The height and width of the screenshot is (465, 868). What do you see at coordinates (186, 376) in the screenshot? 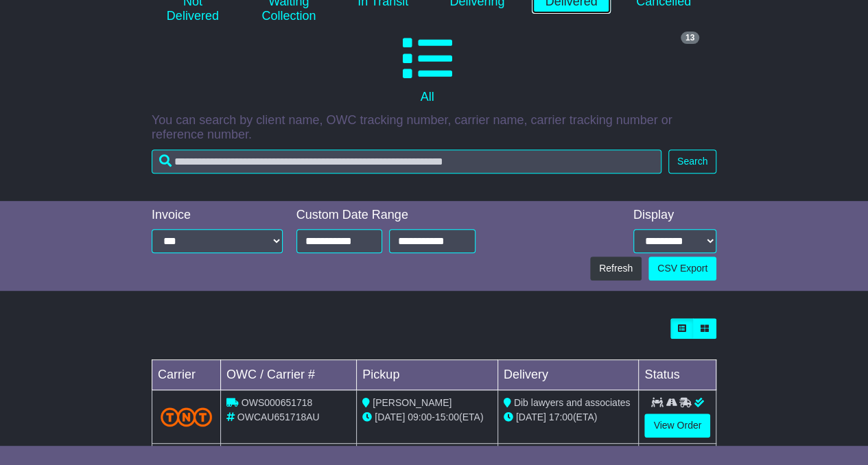
I see `td: Carrier` at bounding box center [186, 376].